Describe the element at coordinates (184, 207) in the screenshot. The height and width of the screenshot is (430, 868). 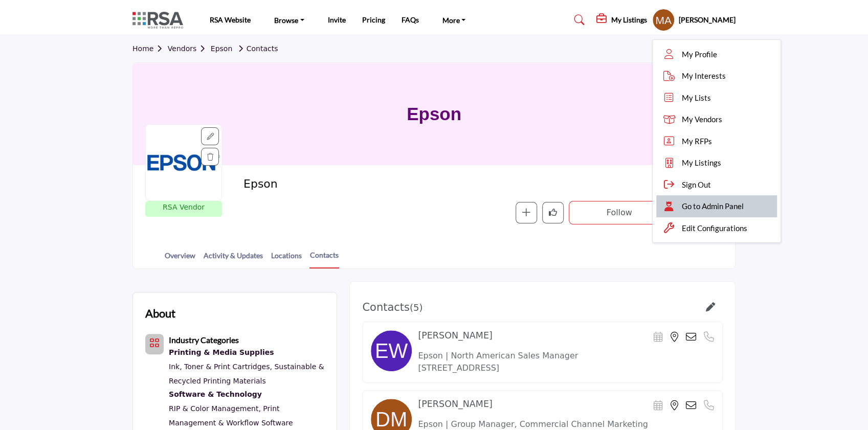
I see `p: RSA Vendor` at that location.